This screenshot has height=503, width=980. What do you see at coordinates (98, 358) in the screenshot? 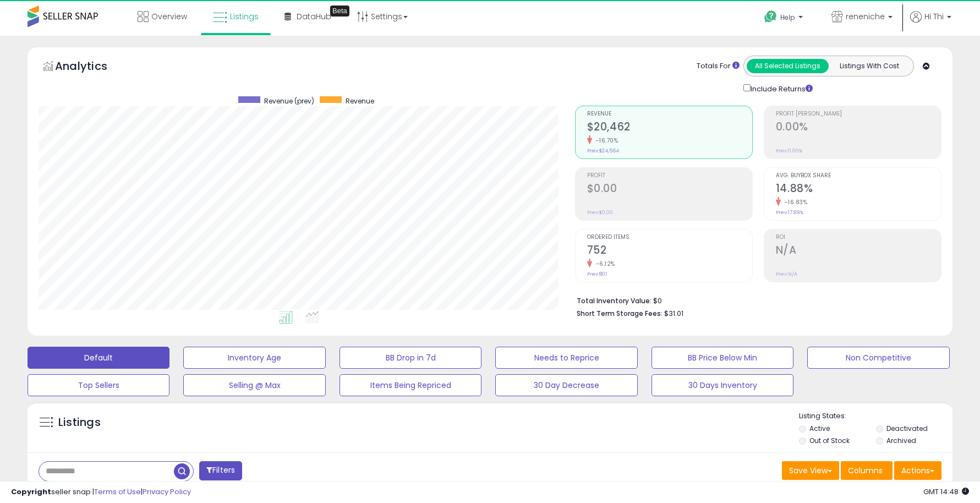
I see `button: Default` at bounding box center [98, 358].